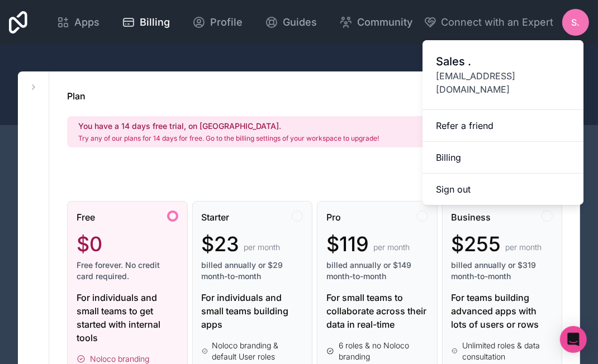 The width and height of the screenshot is (598, 364). Describe the element at coordinates (503, 189) in the screenshot. I see `button: Sign out` at that location.